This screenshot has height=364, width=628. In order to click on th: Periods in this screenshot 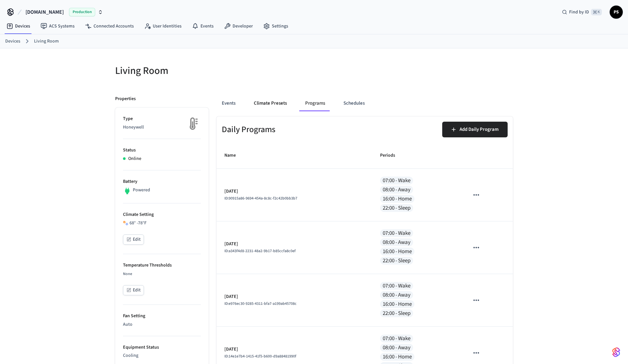, I will do `click(417, 156)`.